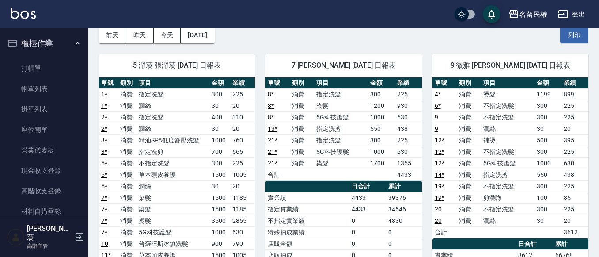 Image resolution: width=599 pixels, height=257 pixels. What do you see at coordinates (574, 174) in the screenshot?
I see `td: 438` at bounding box center [574, 174].